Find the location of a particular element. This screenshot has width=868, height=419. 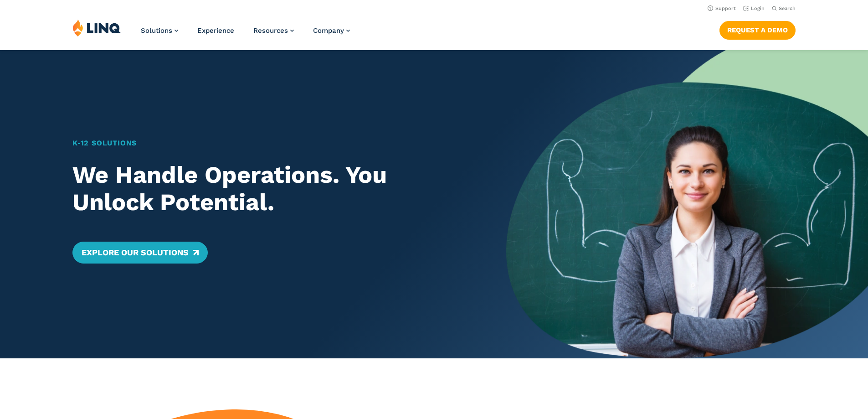

span: Resources is located at coordinates (271, 31).